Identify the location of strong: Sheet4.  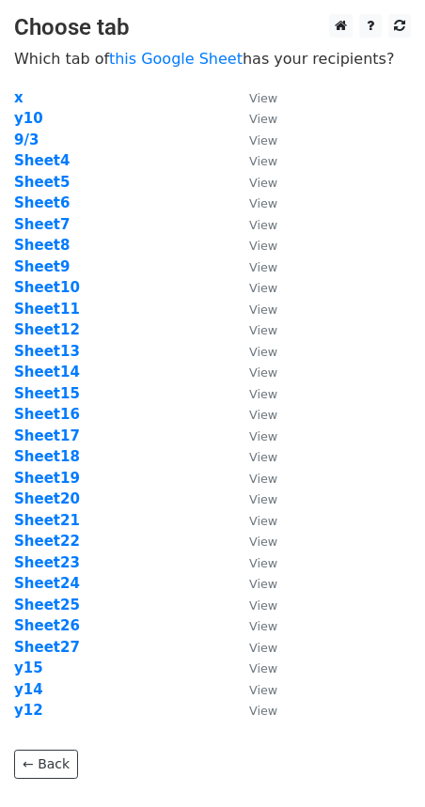
(41, 161).